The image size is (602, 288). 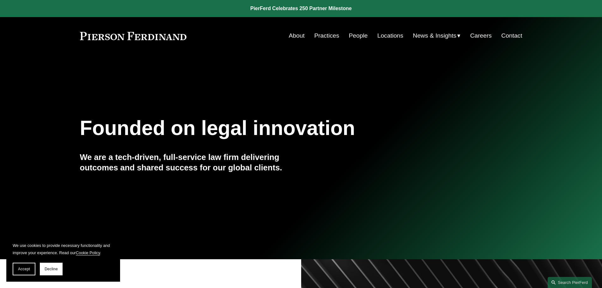 I want to click on p: We use cookies to provide necessary functionality and improve your experience. Read our ., so click(x=63, y=249).